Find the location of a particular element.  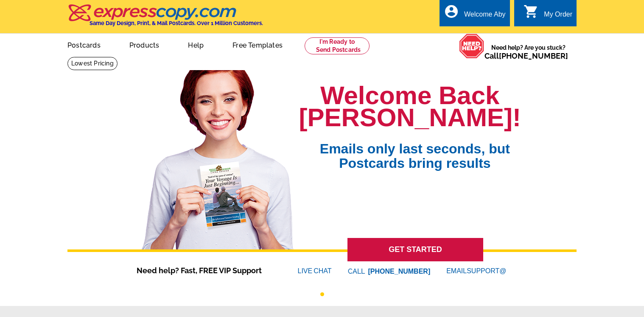

span: Need help? Fast, FREE VIP Support is located at coordinates (205, 270).